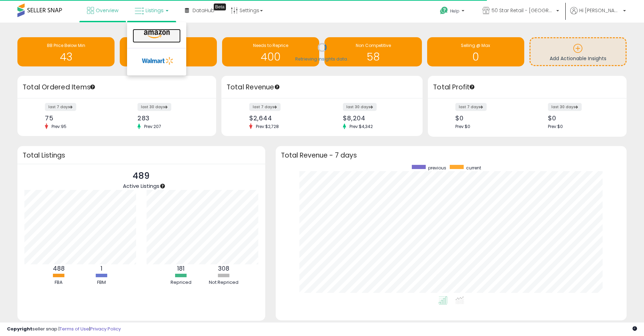 This screenshot has width=644, height=336. I want to click on div: Repriced, so click(181, 282).